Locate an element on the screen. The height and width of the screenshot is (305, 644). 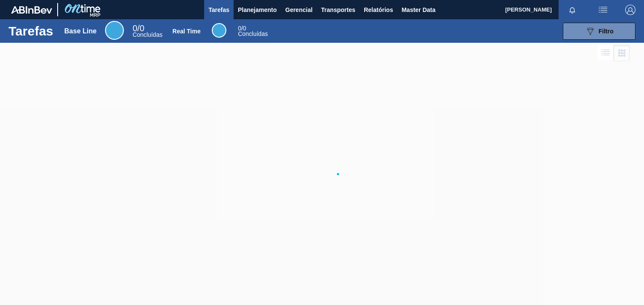
button: Notificações is located at coordinates (572, 10).